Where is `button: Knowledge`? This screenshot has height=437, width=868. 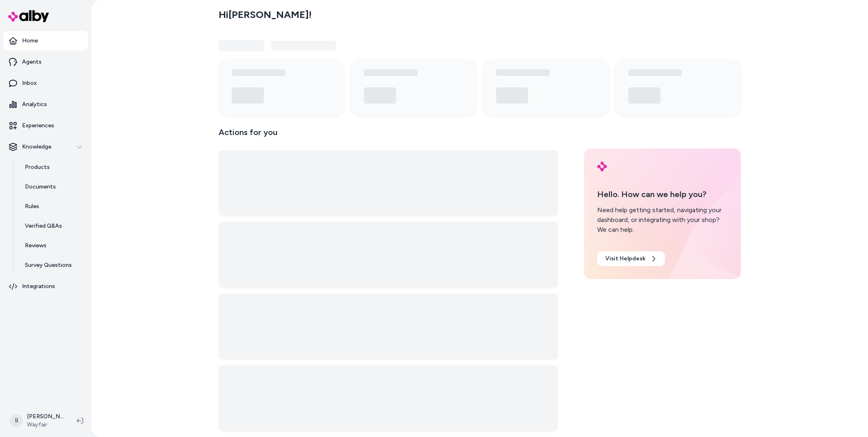
button: Knowledge is located at coordinates (46, 147).